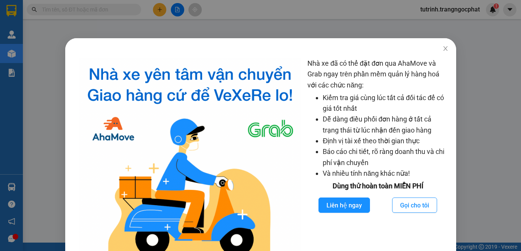  What do you see at coordinates (385, 103) in the screenshot?
I see `li: Kiểm tra giá cùng lúc tất cả đối tác để có giá tốt nhất` at bounding box center [385, 103].